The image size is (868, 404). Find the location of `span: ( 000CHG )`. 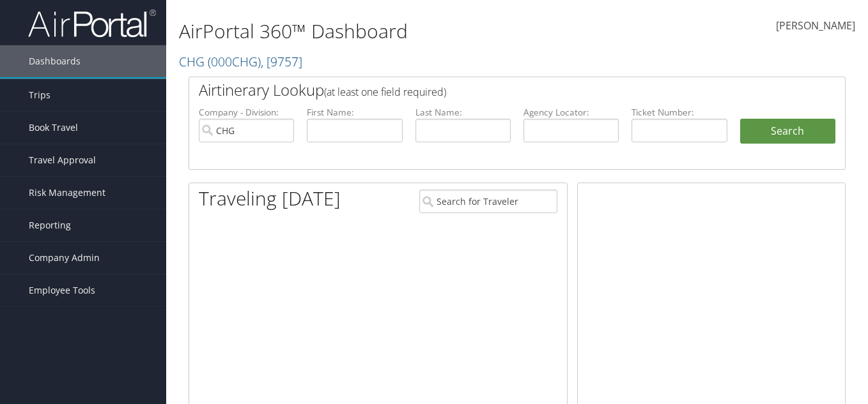

span: ( 000CHG ) is located at coordinates (234, 61).